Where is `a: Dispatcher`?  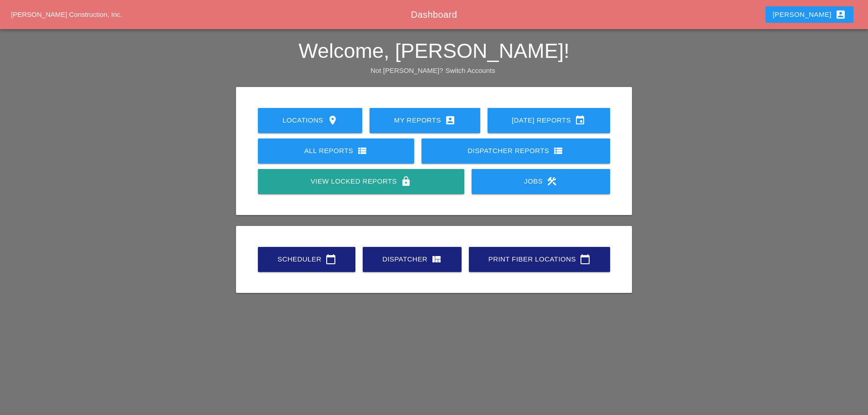
a: Dispatcher is located at coordinates (412, 259).